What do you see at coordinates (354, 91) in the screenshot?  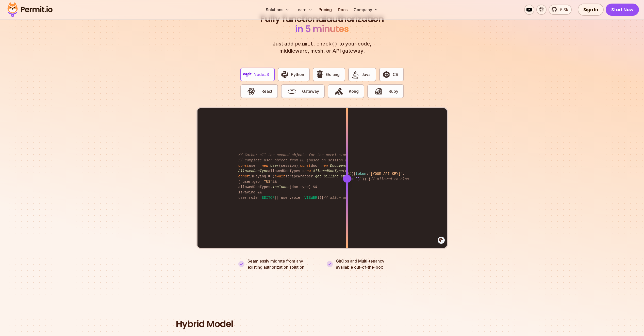 I see `span: Kong` at bounding box center [354, 91].